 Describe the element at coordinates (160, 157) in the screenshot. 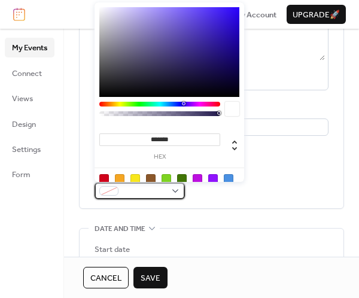

I see `label: hex` at that location.